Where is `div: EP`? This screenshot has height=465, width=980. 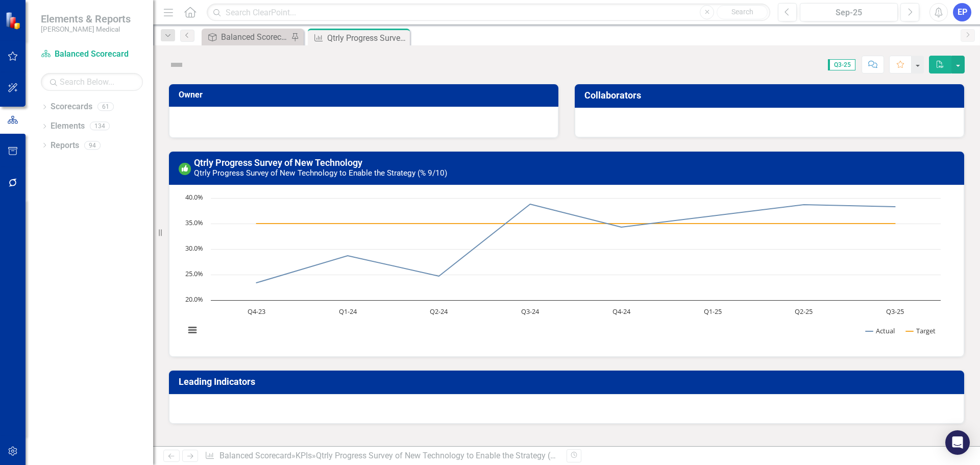 div: EP is located at coordinates (962, 12).